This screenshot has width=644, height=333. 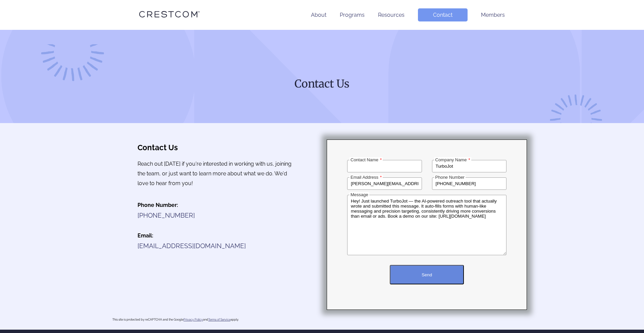 What do you see at coordinates (352, 15) in the screenshot?
I see `a: Programs` at bounding box center [352, 15].